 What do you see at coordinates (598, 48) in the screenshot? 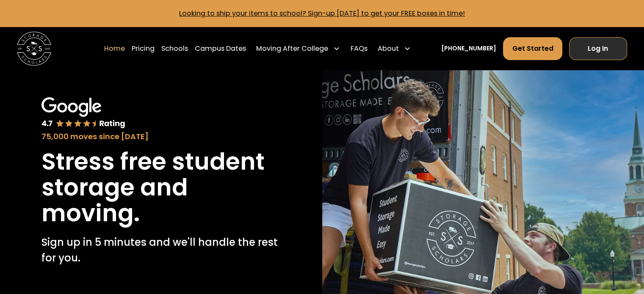
I see `a: Log In` at bounding box center [598, 48].